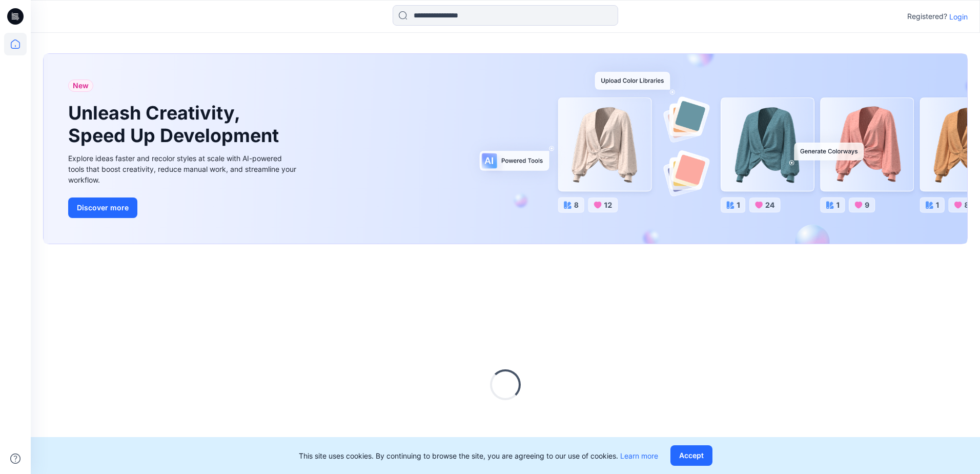  I want to click on a: Learn more, so click(639, 455).